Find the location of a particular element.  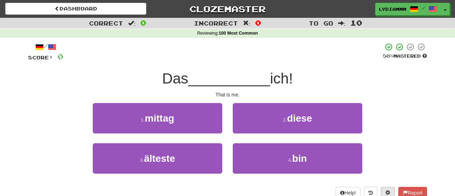

strong: 100 Most Common is located at coordinates (238, 33).